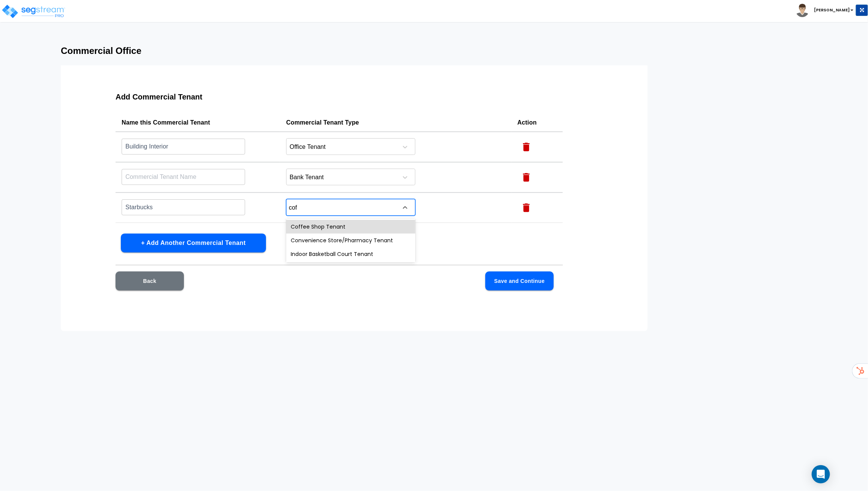  Describe the element at coordinates (395, 123) in the screenshot. I see `th: Commercial Tenant Type` at that location.